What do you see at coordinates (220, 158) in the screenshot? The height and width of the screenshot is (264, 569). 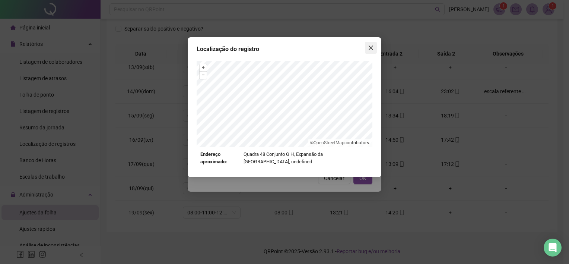 I see `strong: Endereço aproximado:` at bounding box center [220, 158].